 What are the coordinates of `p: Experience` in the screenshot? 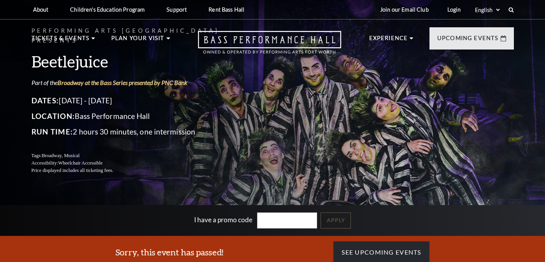 It's located at (389, 40).